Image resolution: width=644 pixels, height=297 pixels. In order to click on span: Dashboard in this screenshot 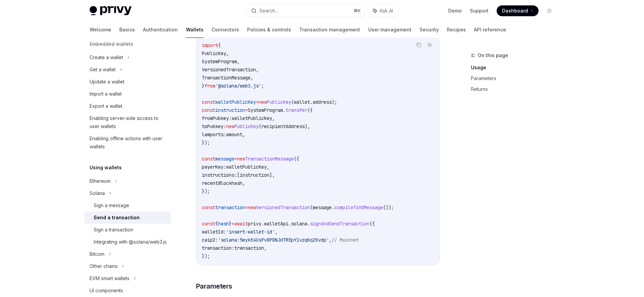, I will do `click(515, 11)`.